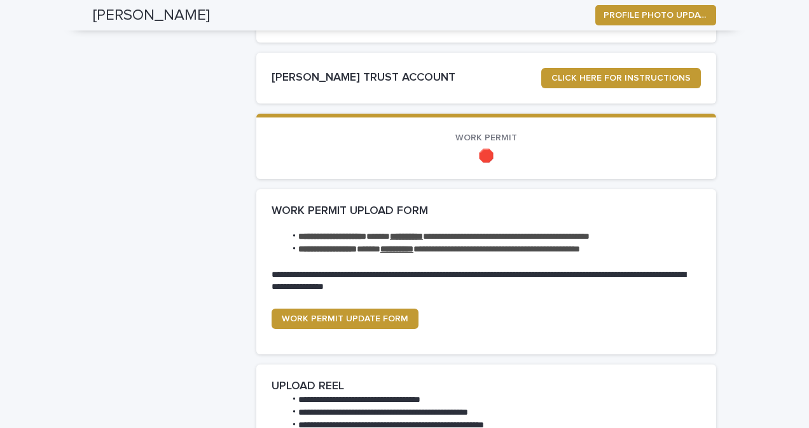  I want to click on a: CLICK HERE FOR INSTRUCTIONS, so click(620, 78).